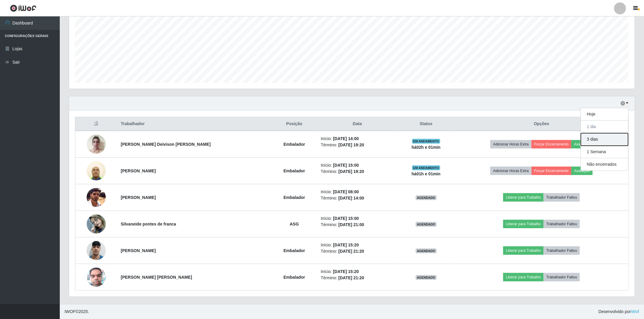 The width and height of the screenshot is (644, 319). What do you see at coordinates (426, 124) in the screenshot?
I see `th: Status` at bounding box center [426, 124].